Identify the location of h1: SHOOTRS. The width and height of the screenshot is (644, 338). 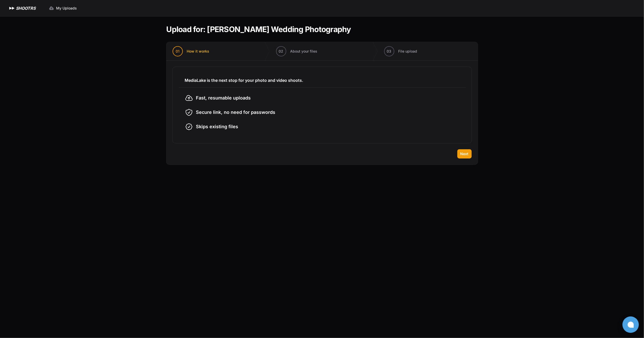
(26, 8).